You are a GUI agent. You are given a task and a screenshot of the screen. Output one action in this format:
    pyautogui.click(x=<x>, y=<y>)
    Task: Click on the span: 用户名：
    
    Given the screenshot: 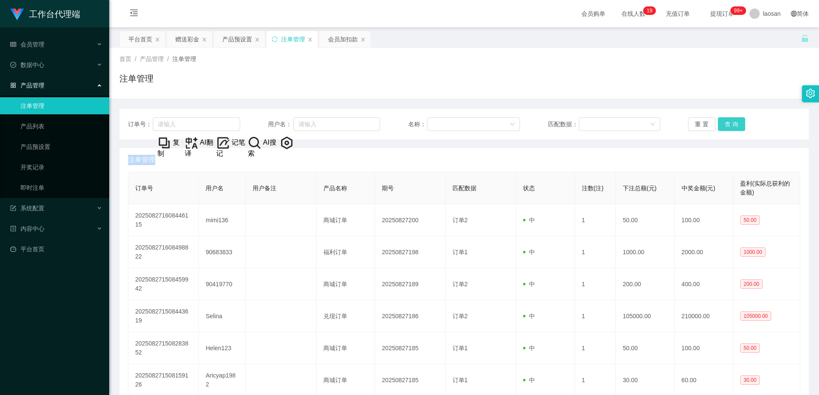 What is the action you would take?
    pyautogui.click(x=281, y=124)
    